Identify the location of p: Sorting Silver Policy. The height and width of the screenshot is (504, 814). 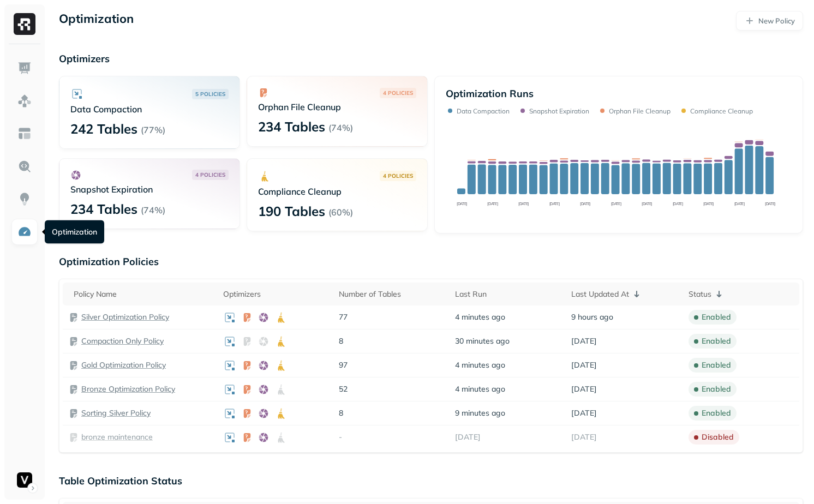
(116, 413).